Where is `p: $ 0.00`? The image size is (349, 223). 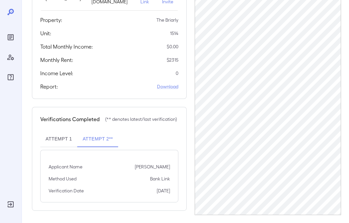 p: $ 0.00 is located at coordinates (172, 47).